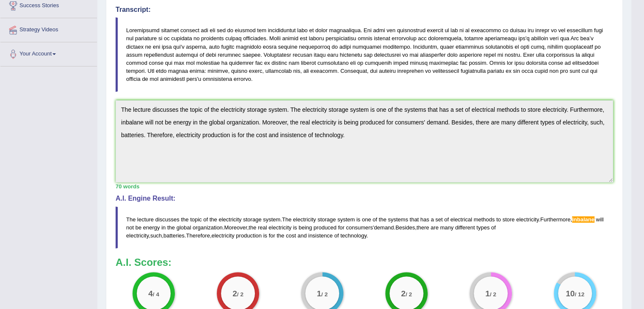  I want to click on big: 4, so click(150, 293).